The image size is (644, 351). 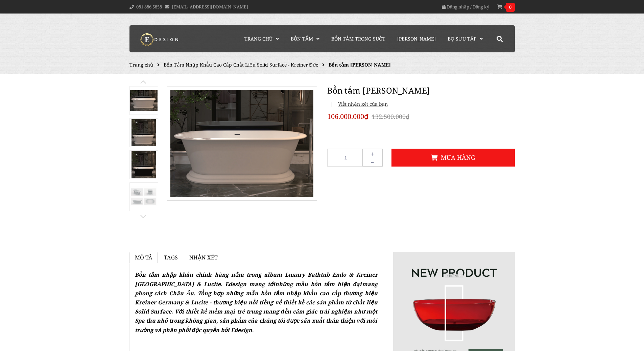 I want to click on a: những mẫu bồn tắm hiện đại, so click(x=318, y=284).